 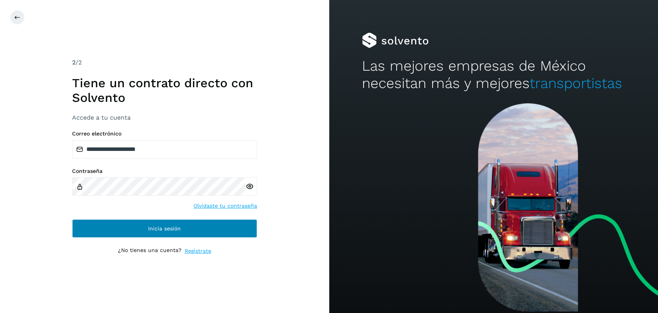 I want to click on h2: Las mejores empresas de México necesitan más y mejores, so click(x=493, y=74).